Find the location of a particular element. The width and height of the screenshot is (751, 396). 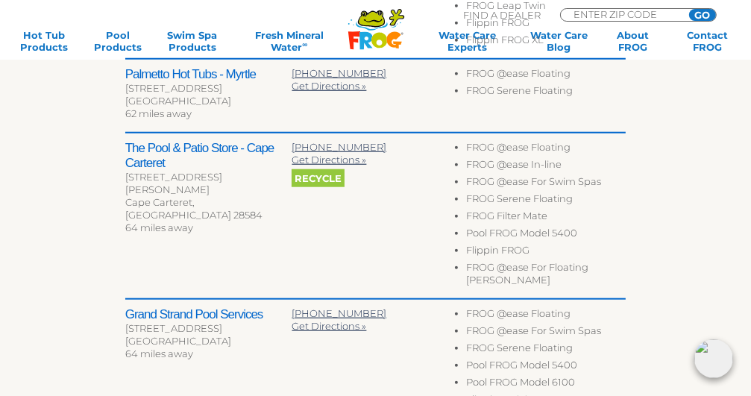

span: Recycle is located at coordinates (318, 178).